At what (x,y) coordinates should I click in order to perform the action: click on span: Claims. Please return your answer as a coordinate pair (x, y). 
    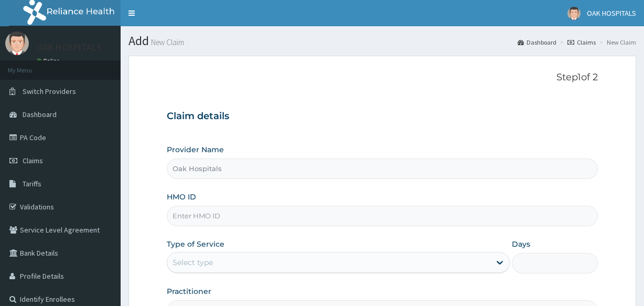
    Looking at the image, I should click on (33, 161).